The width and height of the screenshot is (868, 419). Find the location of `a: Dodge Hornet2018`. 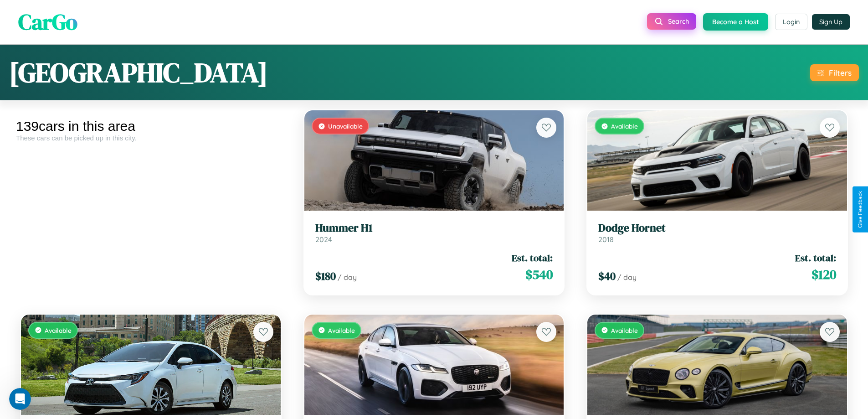

a: Dodge Hornet2018 is located at coordinates (717, 233).